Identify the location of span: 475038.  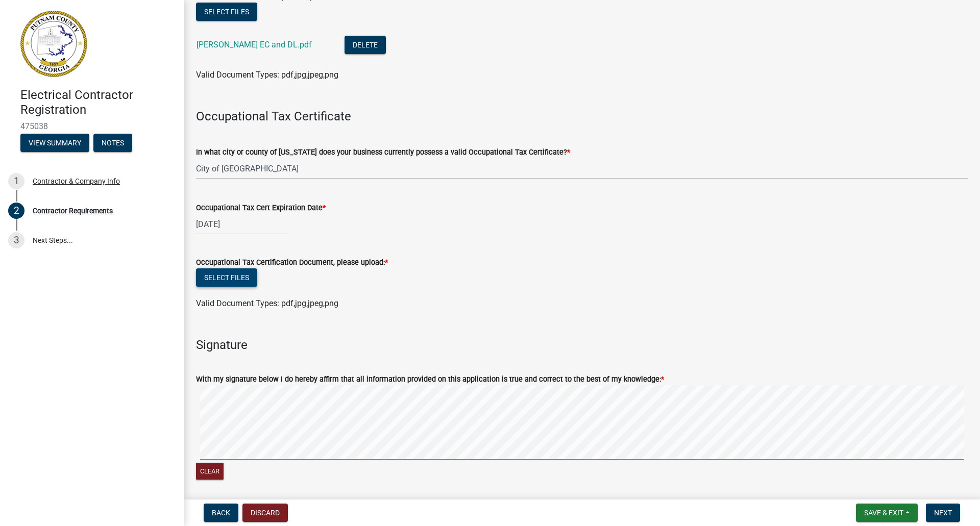
(92, 126).